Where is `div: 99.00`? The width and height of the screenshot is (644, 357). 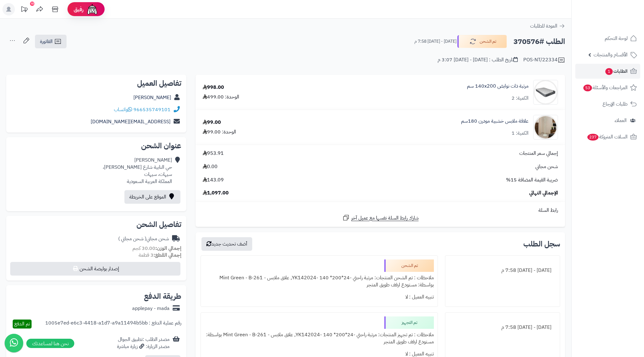
div: 99.00 is located at coordinates (211, 122).